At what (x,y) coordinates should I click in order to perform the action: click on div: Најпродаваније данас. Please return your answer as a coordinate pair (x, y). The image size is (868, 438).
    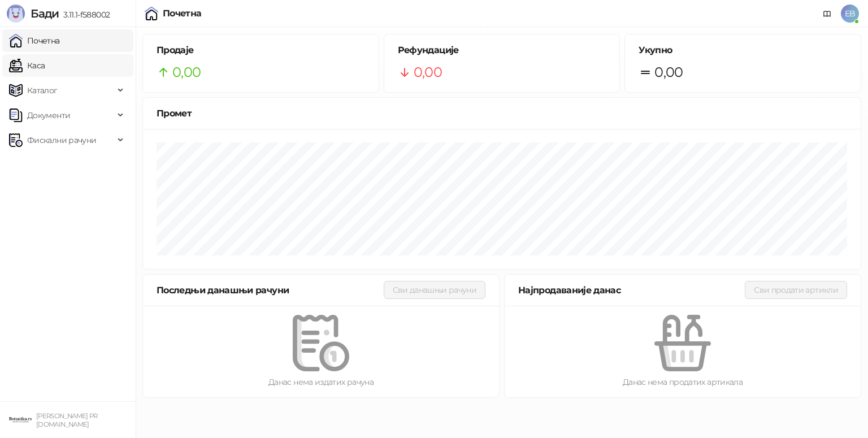
    Looking at the image, I should click on (631, 290).